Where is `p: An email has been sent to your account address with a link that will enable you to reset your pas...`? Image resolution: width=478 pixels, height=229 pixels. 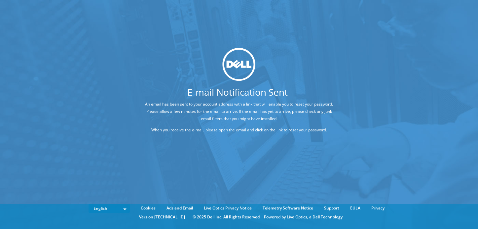
p: An email has been sent to your account address with a link that will enable you to reset your pas... is located at coordinates (239, 111).